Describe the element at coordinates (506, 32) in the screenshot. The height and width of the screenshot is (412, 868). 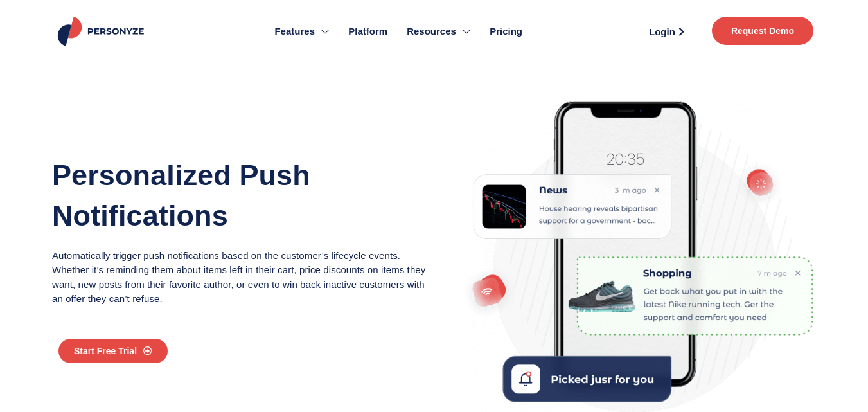
I see `a: Pricing` at that location.